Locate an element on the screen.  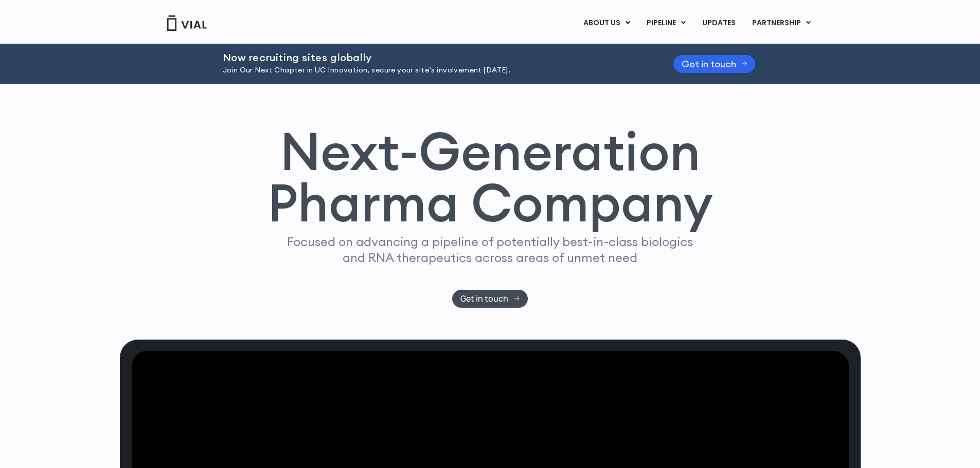
a: ABOUT USMenu Toggle is located at coordinates (606, 23).